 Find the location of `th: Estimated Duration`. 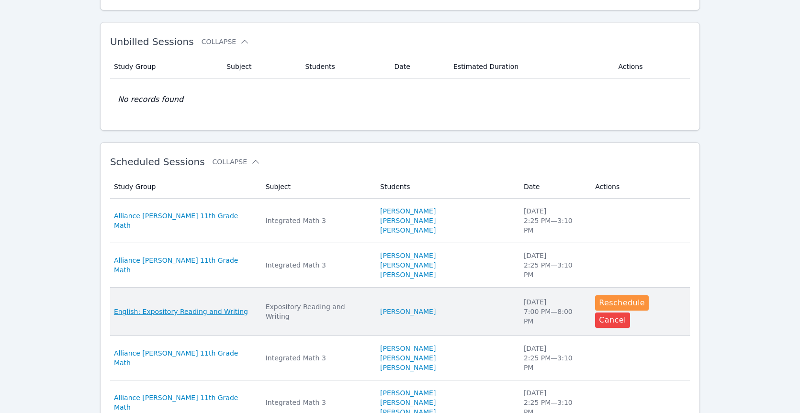

th: Estimated Duration is located at coordinates (530, 67).